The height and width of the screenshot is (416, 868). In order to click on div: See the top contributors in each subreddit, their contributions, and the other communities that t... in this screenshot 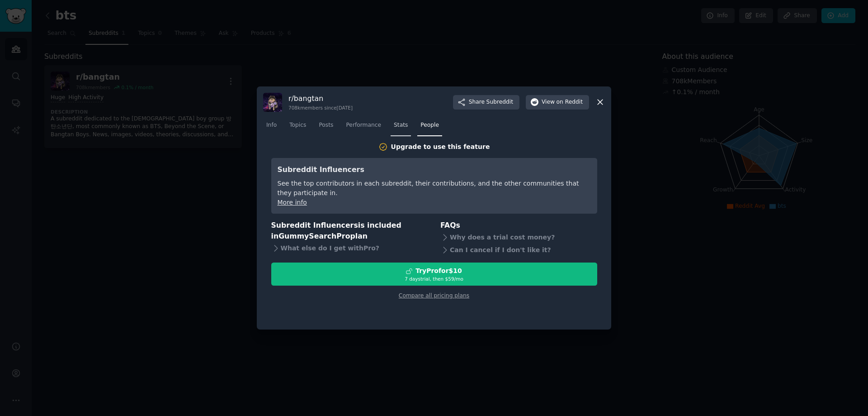, I will do `click(434, 188)`.